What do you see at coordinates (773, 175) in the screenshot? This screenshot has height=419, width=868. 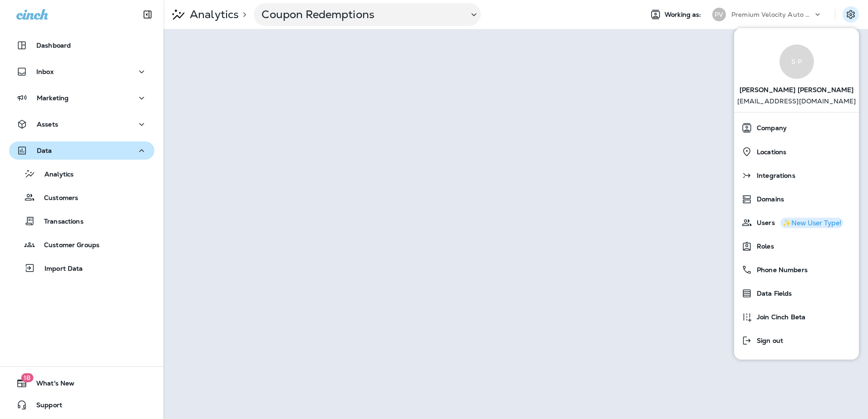 I see `span: Integrations` at bounding box center [773, 175].